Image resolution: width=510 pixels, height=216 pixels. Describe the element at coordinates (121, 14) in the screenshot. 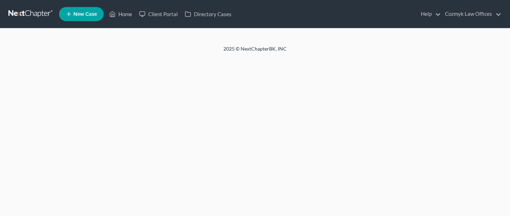

I see `a: Home` at that location.